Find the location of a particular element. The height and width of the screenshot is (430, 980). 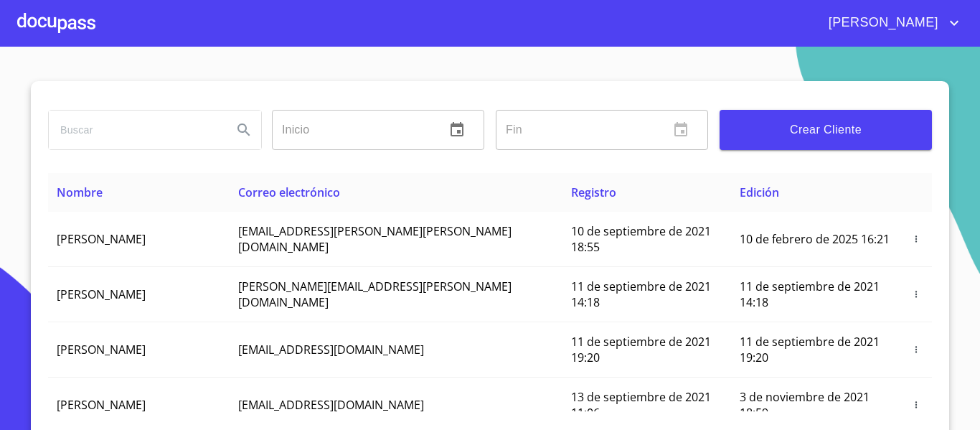

span: Edición is located at coordinates (759, 192).